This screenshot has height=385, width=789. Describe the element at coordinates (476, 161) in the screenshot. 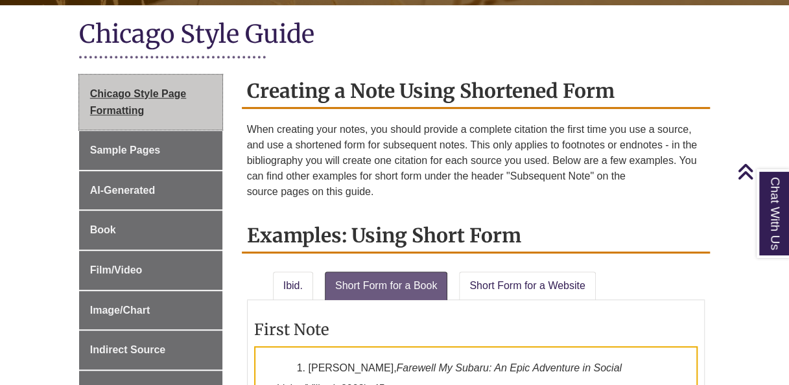

I see `p: When creating your notes, you should provide a complete citation the first time you use a source,...` at that location.